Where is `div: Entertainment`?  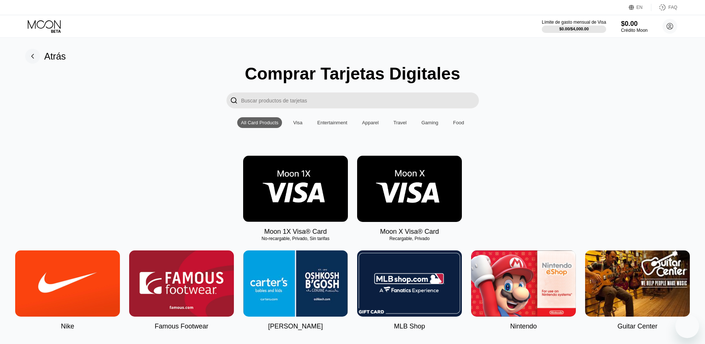
div: Entertainment is located at coordinates (332, 122).